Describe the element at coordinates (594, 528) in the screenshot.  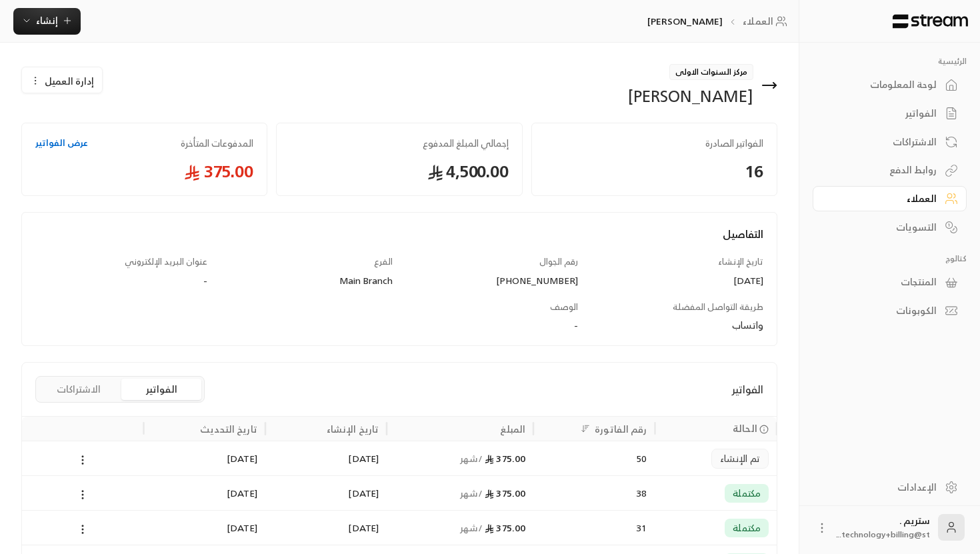
I see `div: 31` at that location.